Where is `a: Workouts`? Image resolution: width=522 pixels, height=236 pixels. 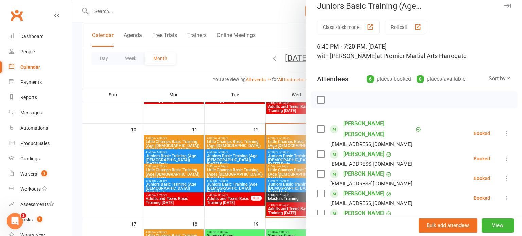
a: Workouts is located at coordinates (40, 189).